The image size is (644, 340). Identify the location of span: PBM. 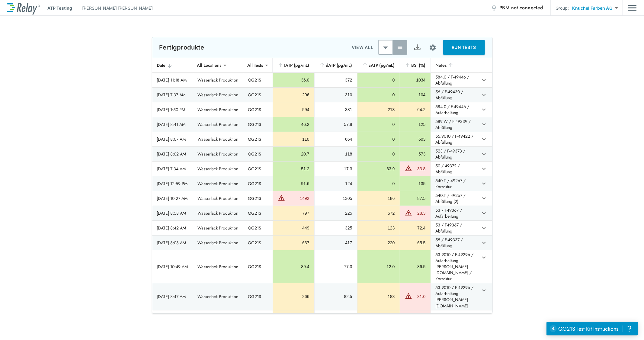
(521, 8).